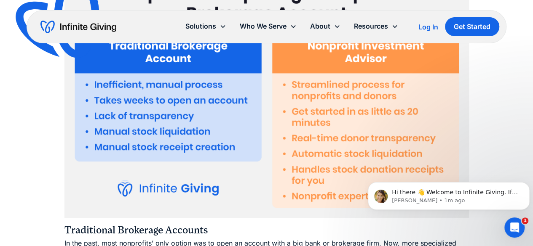 The image size is (533, 246). I want to click on a: Get Started, so click(472, 27).